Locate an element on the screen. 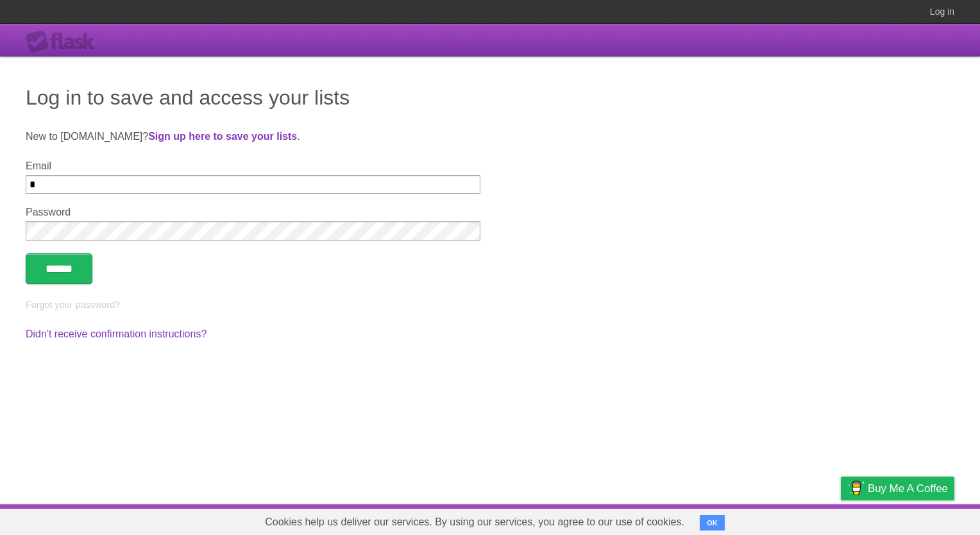  div: Flask is located at coordinates (64, 41).